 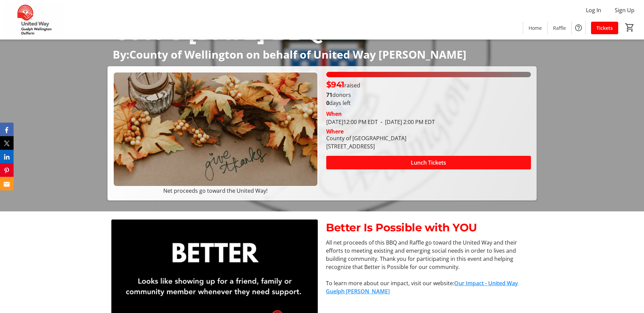 What do you see at coordinates (429, 255) in the screenshot?
I see `p: All net proceeds of this BBQ and Raffle go toward the United Way and their efforts to meeting exi...` at bounding box center [429, 255].